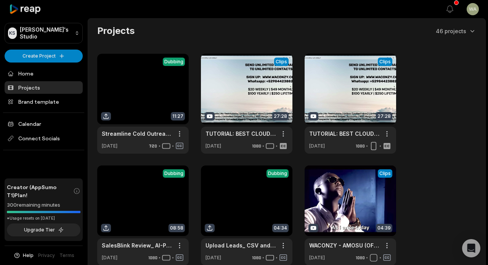 This screenshot has width=488, height=265. I want to click on div: 300 remaining minutes, so click(43, 205).